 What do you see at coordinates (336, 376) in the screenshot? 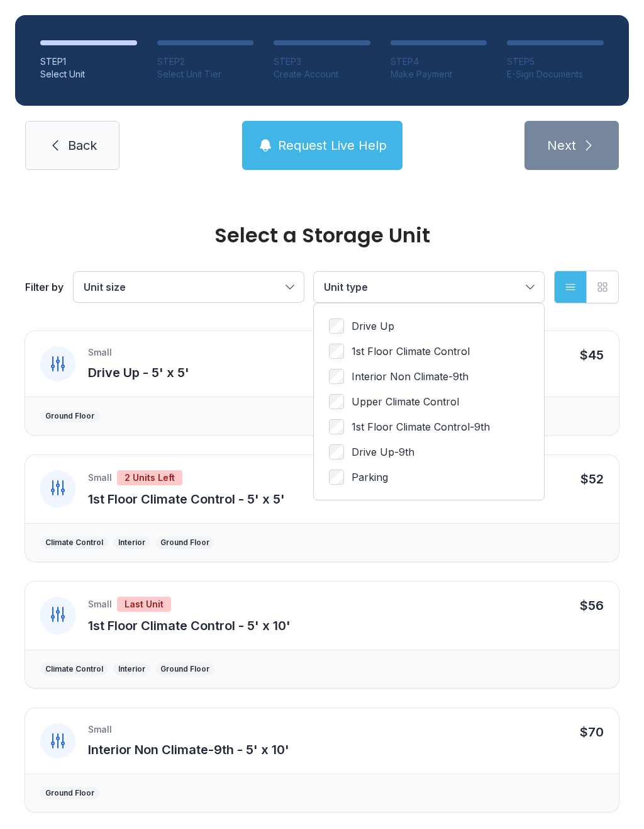
I see `input: Interior Non Climate-9th` at bounding box center [336, 376].